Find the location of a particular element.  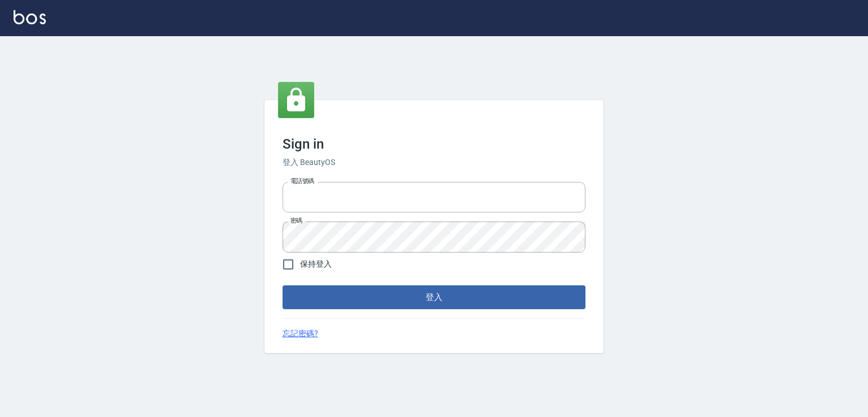

h3: Sign in is located at coordinates (434, 144).